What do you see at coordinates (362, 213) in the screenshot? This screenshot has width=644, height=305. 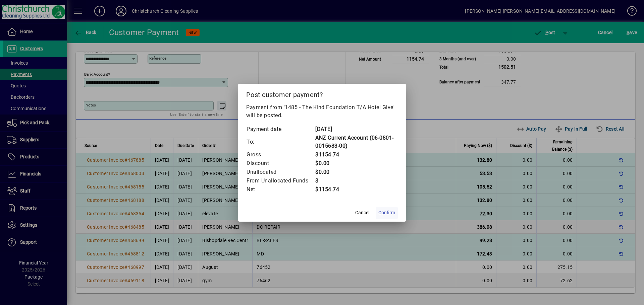 I see `button: Cancel` at bounding box center [362, 213].